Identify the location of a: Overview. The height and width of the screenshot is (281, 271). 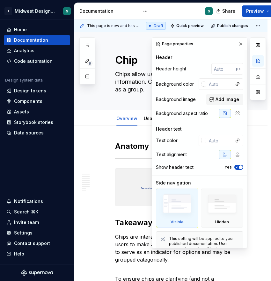
(127, 118).